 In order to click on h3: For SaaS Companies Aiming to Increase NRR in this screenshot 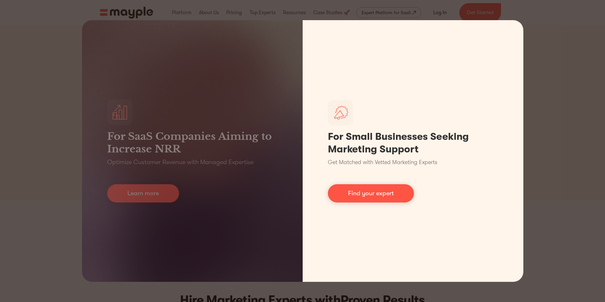, I will do `click(192, 143)`.